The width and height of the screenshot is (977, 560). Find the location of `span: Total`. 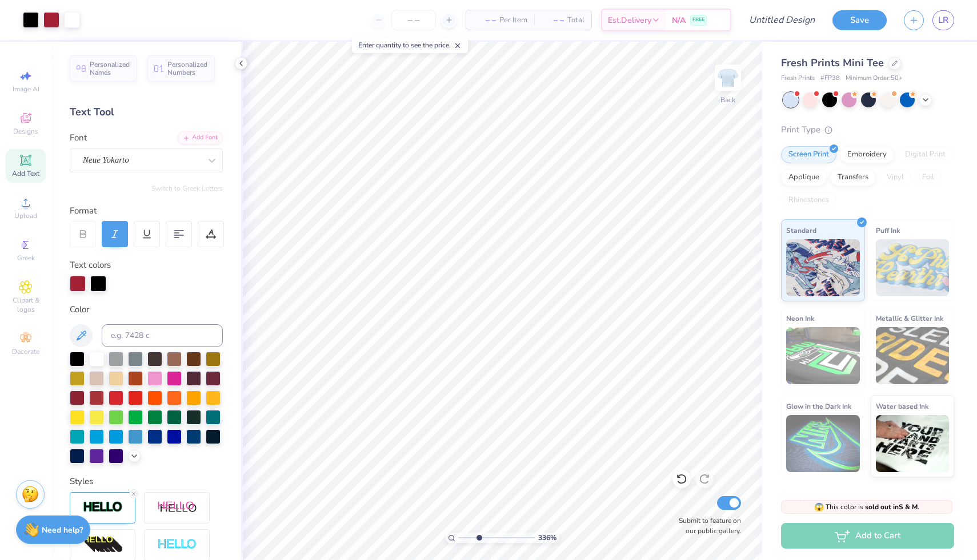

span: Total is located at coordinates (576, 20).